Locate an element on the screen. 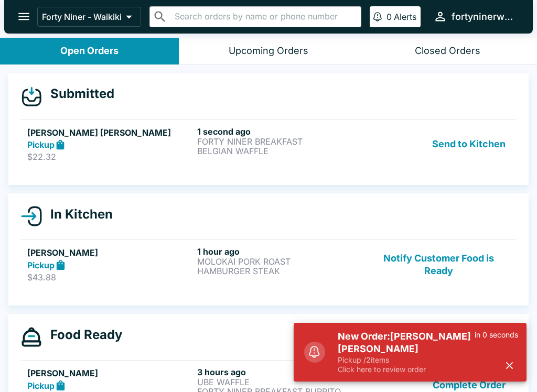 The width and height of the screenshot is (537, 392). button: Forty Niner - Waikiki is located at coordinates (89, 17).